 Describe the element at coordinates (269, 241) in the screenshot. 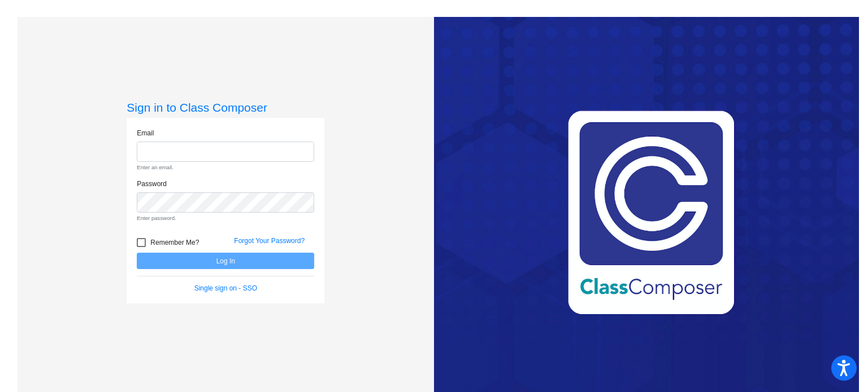

I see `a: Forgot Your Password?` at that location.